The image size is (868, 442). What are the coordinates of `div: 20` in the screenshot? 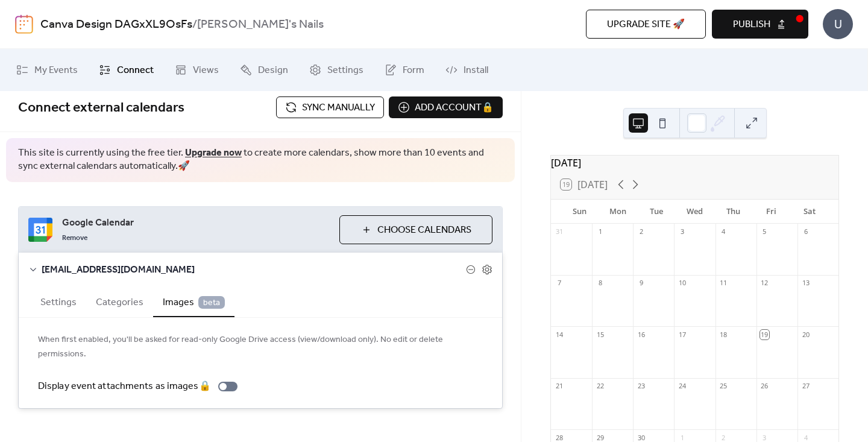 It's located at (805, 333).